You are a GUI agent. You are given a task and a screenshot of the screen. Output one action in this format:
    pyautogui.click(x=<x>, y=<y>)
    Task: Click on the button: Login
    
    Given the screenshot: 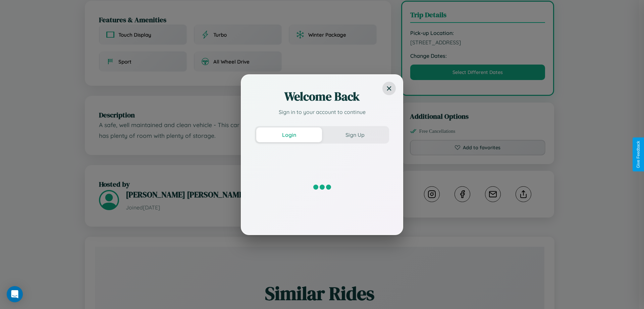 What is the action you would take?
    pyautogui.click(x=289, y=135)
    